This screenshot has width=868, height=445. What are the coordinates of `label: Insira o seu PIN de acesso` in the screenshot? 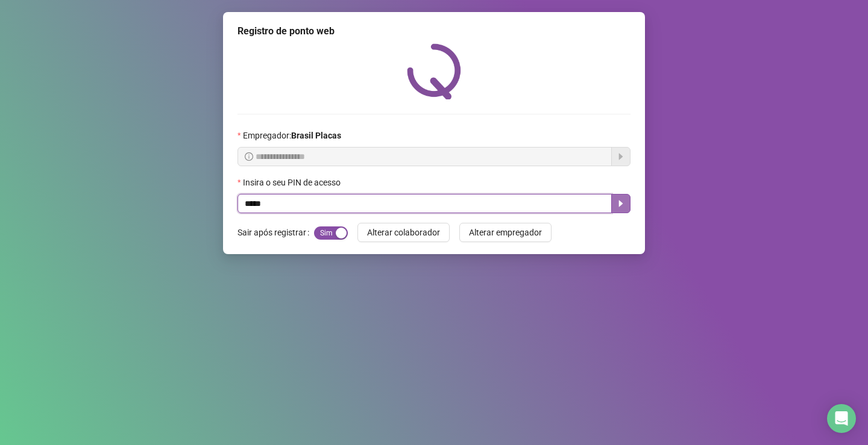 It's located at (293, 182).